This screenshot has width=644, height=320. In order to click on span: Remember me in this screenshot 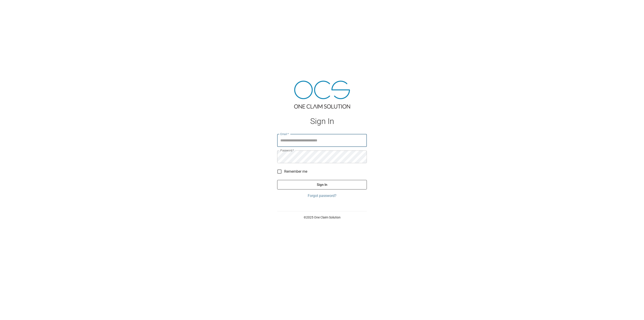, I will do `click(296, 172)`.